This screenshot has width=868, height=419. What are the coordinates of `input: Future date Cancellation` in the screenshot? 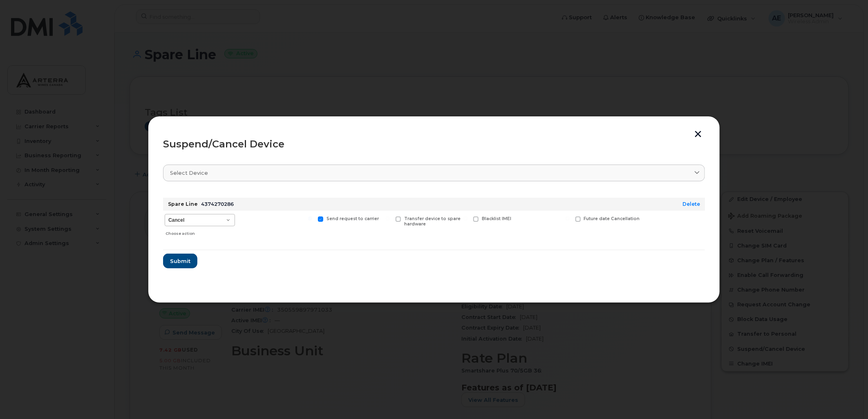 It's located at (568, 219).